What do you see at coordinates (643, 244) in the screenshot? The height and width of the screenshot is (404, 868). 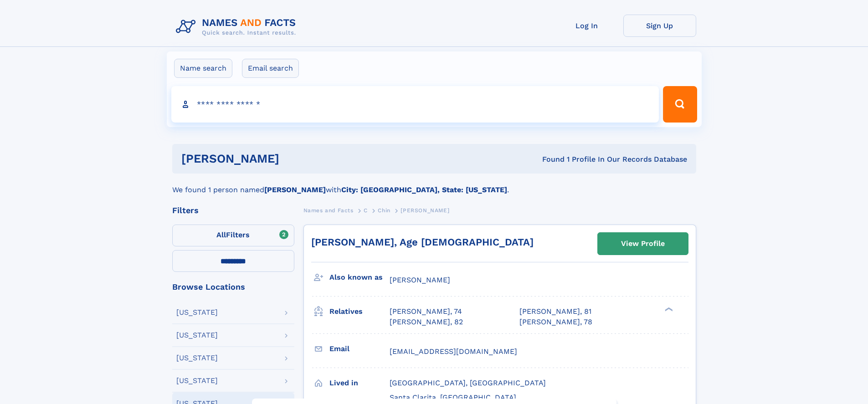 I see `div: View Profile` at bounding box center [643, 244].